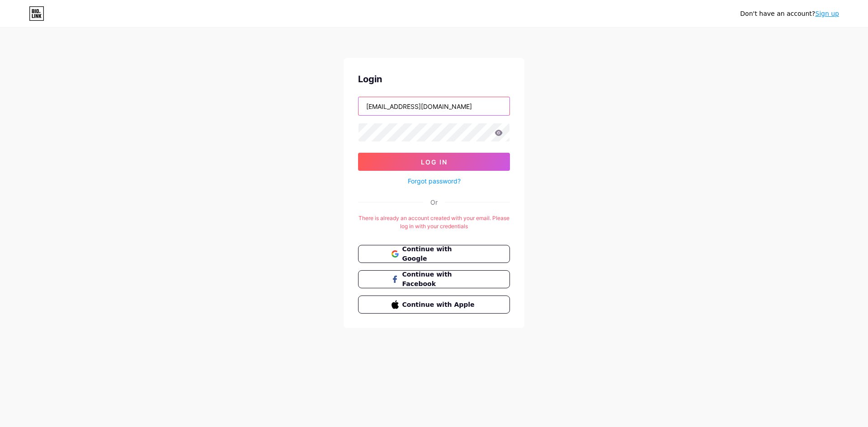 This screenshot has height=427, width=868. I want to click on div: Or, so click(434, 202).